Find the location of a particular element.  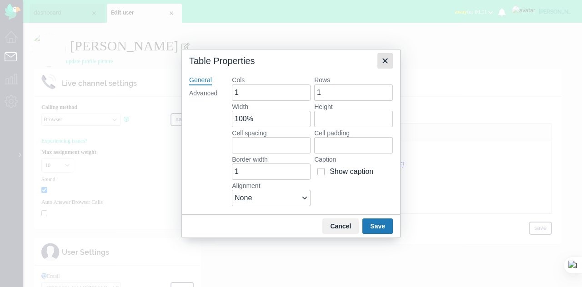

label: Cols is located at coordinates (271, 80).